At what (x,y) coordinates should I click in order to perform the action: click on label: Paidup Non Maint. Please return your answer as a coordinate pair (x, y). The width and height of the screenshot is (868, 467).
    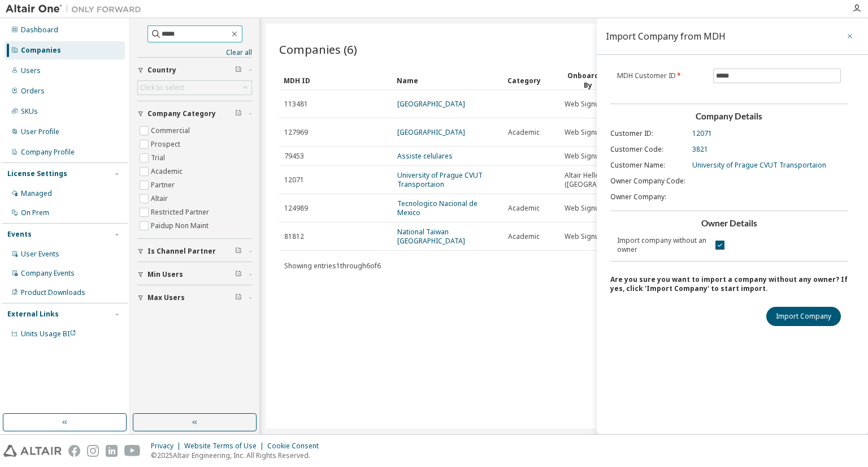
    Looking at the image, I should click on (181, 226).